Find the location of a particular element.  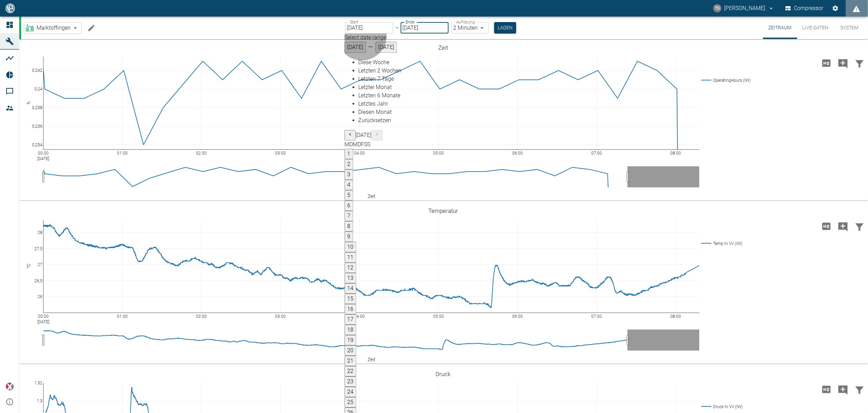

button: 17 is located at coordinates (351, 319).